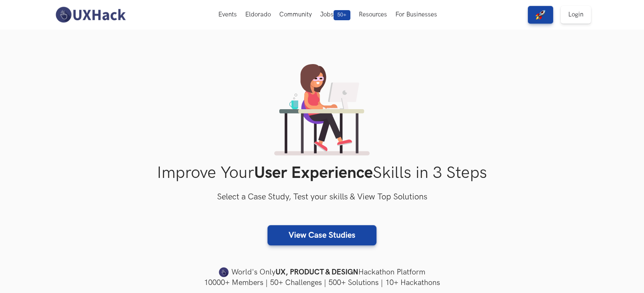  Describe the element at coordinates (322, 197) in the screenshot. I see `h3: Select a Case Study, Test your skills & View Top Solutions` at that location.